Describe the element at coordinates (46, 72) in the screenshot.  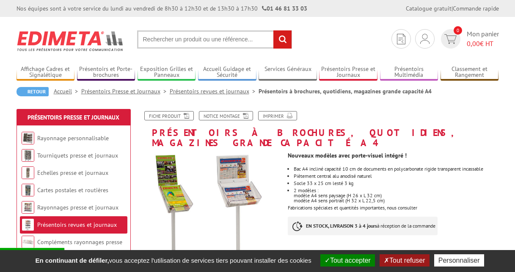
I see `a: Affichage Cadres et Signalétique` at that location.